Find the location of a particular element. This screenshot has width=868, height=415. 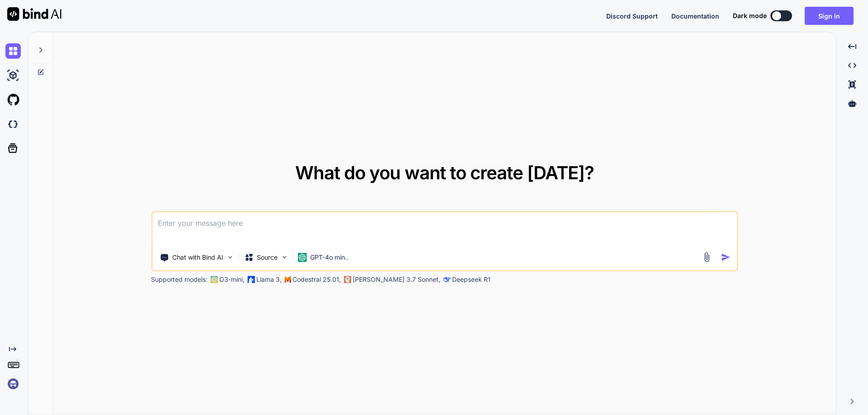

img: Llama2 is located at coordinates (251, 279).